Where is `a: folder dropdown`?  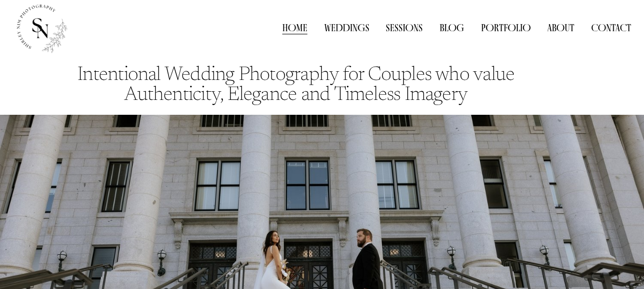
a: folder dropdown is located at coordinates (505, 28).